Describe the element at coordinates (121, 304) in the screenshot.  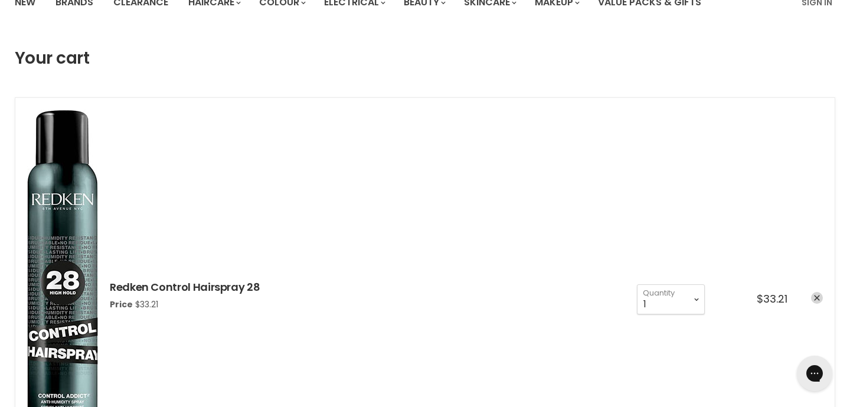
I see `span: Price` at that location.